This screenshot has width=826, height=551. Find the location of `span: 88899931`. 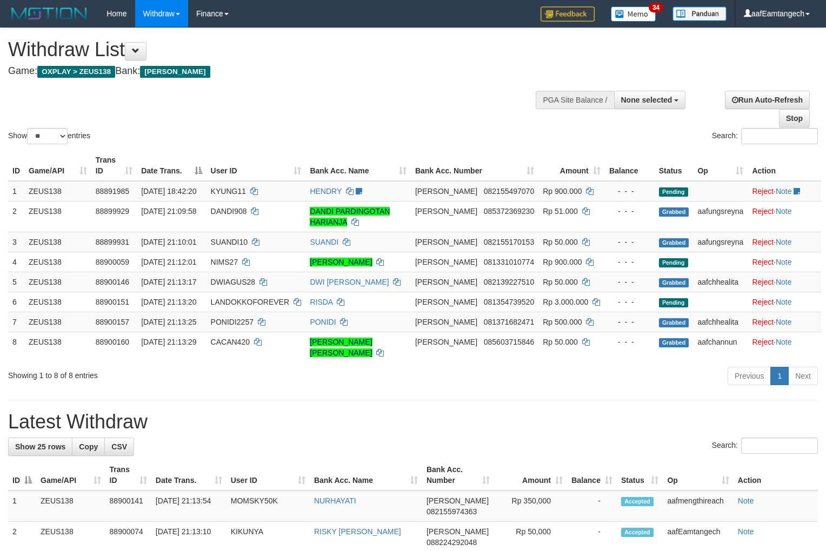

span: 88899931 is located at coordinates (112, 242).